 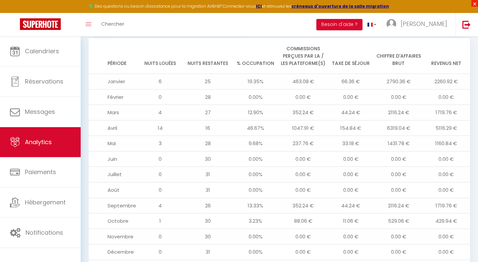 I want to click on td: Décembre, so click(x=113, y=252).